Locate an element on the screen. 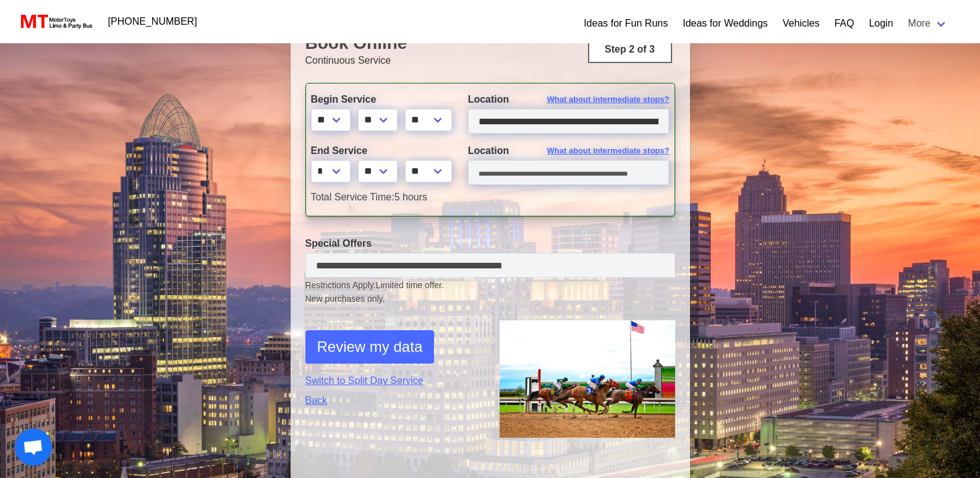 This screenshot has width=980, height=478. img: 1.png is located at coordinates (588, 378).